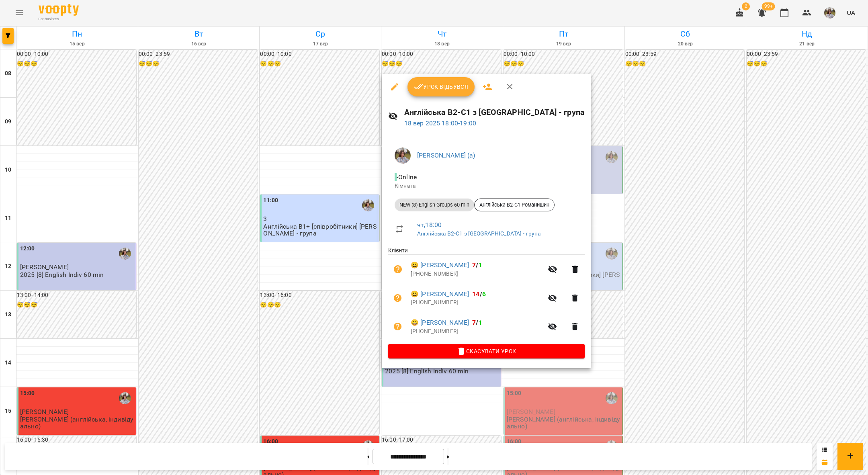  What do you see at coordinates (440, 123) in the screenshot?
I see `a: 18 вер 2025 18:00-19:00` at bounding box center [440, 123].